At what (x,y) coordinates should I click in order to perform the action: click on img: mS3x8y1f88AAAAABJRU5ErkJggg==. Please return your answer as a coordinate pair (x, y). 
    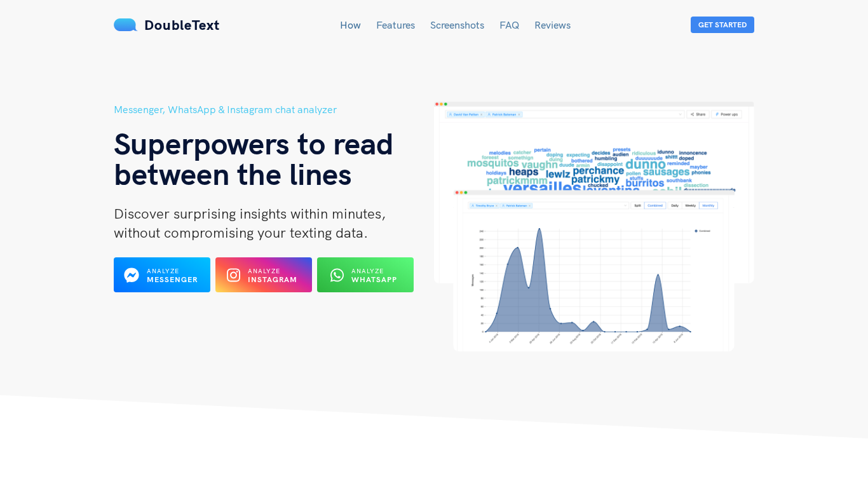
    Looking at the image, I should click on (126, 24).